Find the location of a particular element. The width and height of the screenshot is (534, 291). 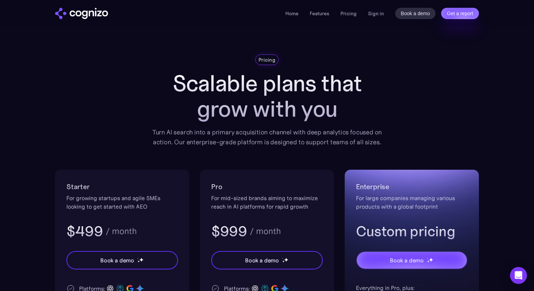

a: home is located at coordinates (82, 13).